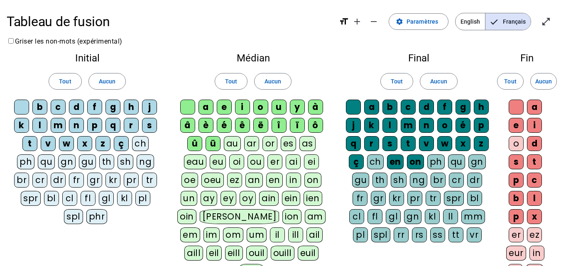 Image resolution: width=561 pixels, height=266 pixels. I want to click on div: à, so click(316, 107).